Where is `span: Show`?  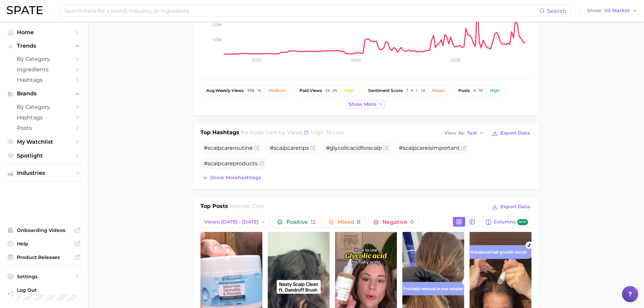
span: Show is located at coordinates (595, 10).